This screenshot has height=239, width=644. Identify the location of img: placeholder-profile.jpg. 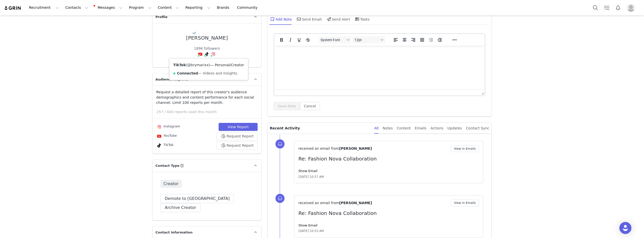
(631, 8).